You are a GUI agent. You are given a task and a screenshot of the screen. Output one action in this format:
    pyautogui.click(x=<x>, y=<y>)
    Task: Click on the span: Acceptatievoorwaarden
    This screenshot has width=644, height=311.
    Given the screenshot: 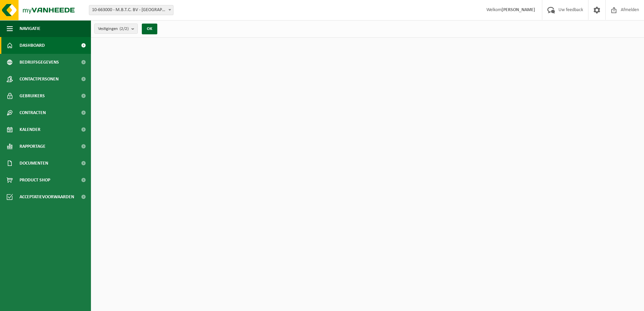 What is the action you would take?
    pyautogui.click(x=47, y=197)
    